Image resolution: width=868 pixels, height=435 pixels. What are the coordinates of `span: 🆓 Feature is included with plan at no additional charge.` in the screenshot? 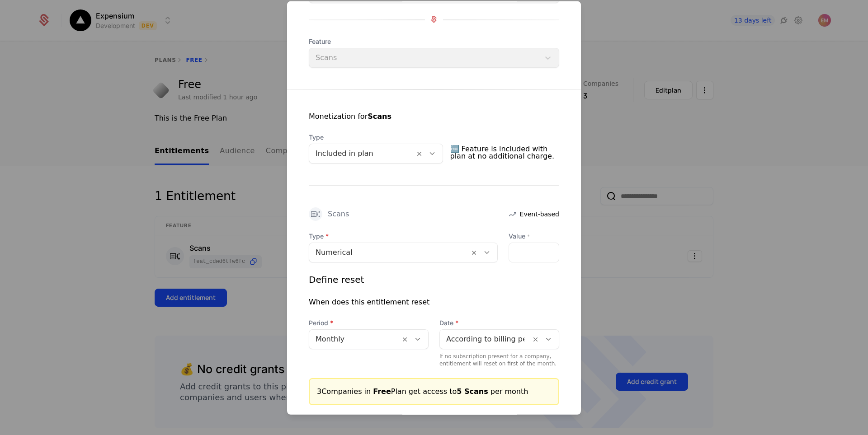 It's located at (505, 152).